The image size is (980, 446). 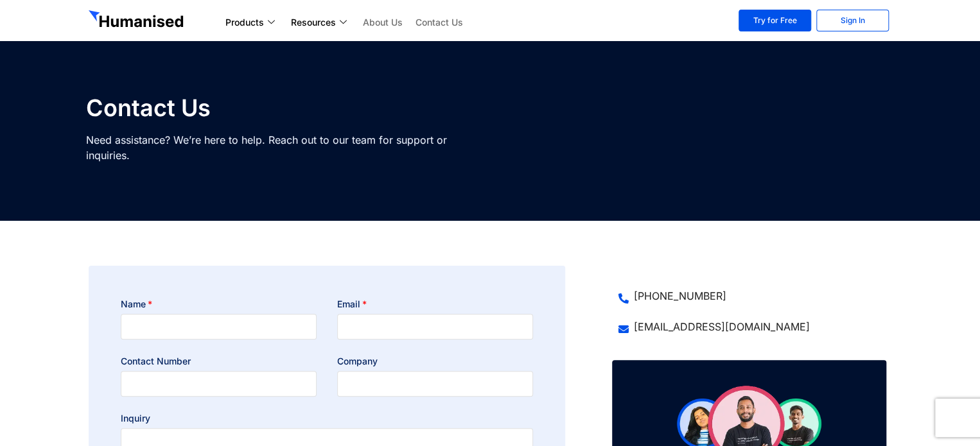 I want to click on label: Email, so click(x=352, y=304).